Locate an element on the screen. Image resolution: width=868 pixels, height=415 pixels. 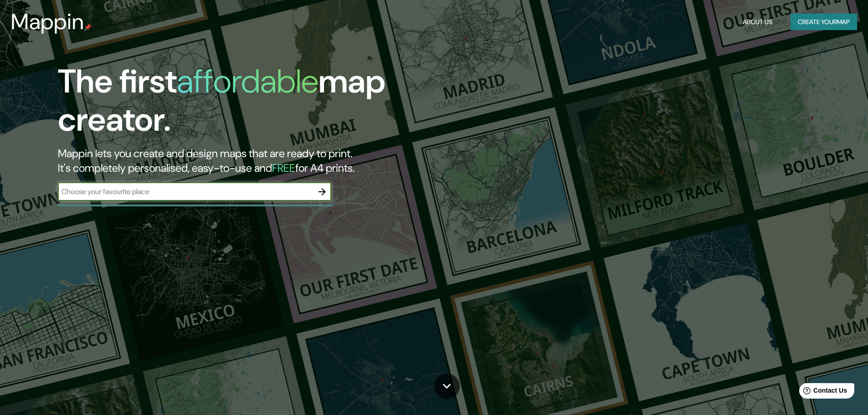
button: Create yourmap is located at coordinates (824, 22).